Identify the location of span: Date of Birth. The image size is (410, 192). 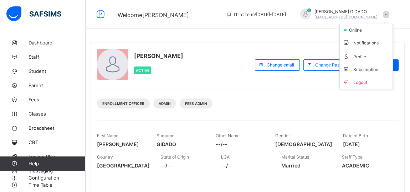
(355, 136).